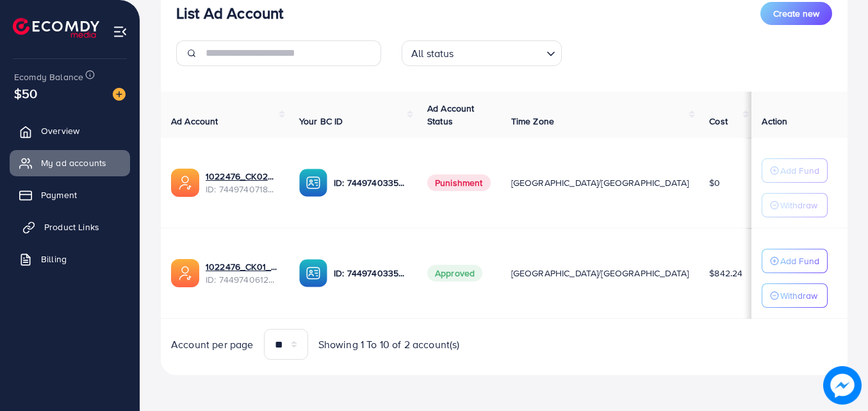  Describe the element at coordinates (242, 279) in the screenshot. I see `span: ID: 7449740612842192912` at that location.